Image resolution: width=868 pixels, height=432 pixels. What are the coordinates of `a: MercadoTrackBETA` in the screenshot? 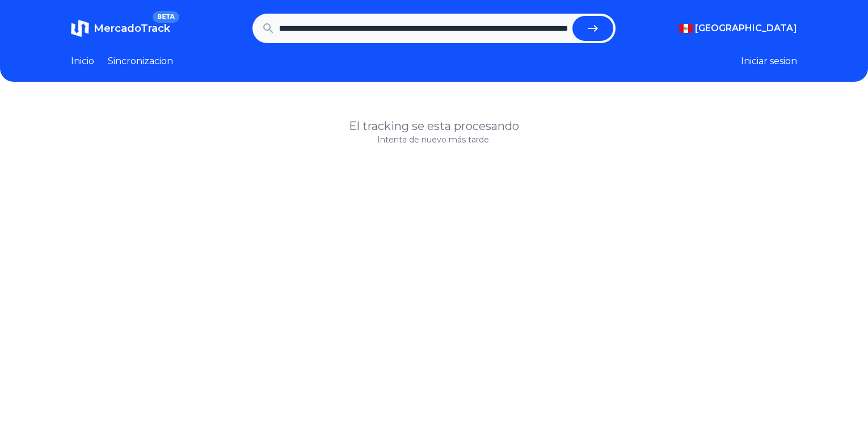 It's located at (120, 28).